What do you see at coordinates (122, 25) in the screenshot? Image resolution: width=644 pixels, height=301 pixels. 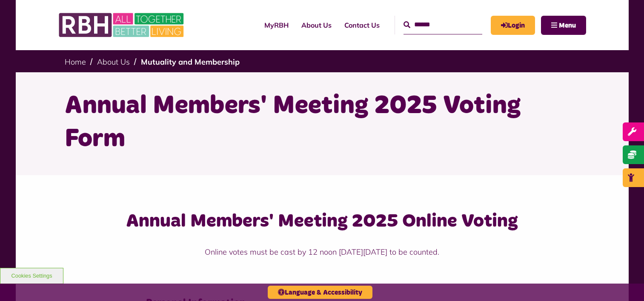 I see `img: RBH` at bounding box center [122, 25].